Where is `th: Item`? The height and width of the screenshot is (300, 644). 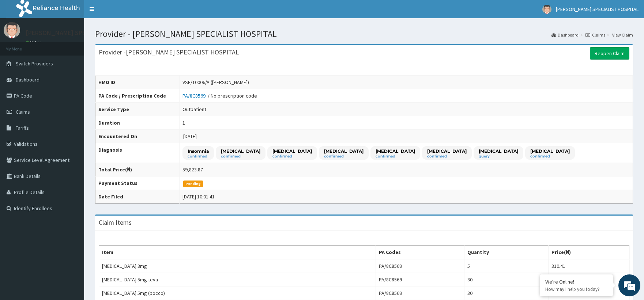
th: Item is located at coordinates (237, 253).